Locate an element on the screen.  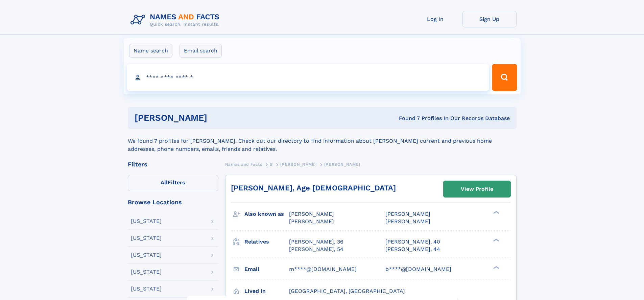
label: Email search is located at coordinates (201, 51).